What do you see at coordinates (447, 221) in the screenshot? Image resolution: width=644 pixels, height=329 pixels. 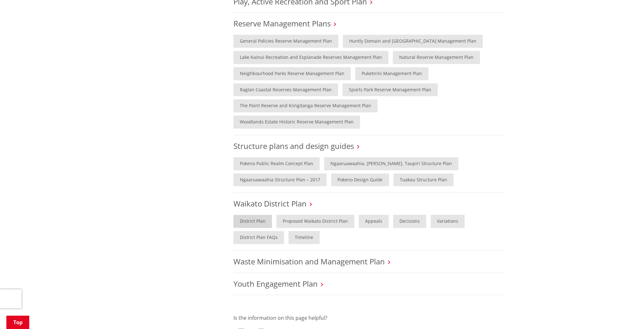 I see `a: Variations` at bounding box center [447, 221].